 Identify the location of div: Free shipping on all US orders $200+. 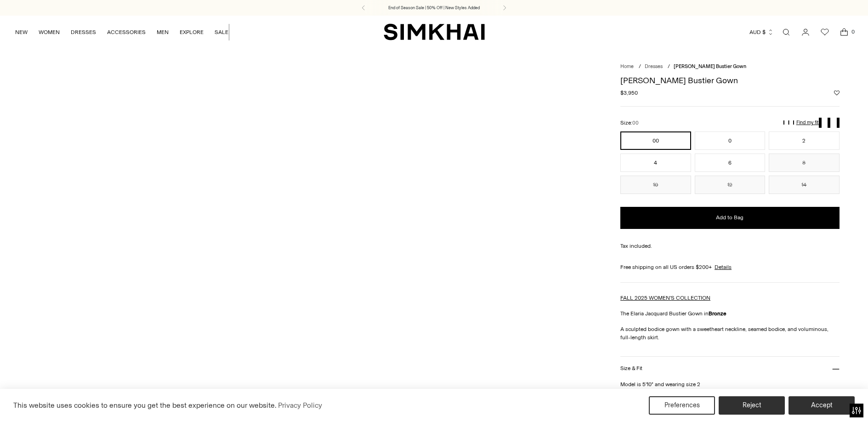
(730, 267).